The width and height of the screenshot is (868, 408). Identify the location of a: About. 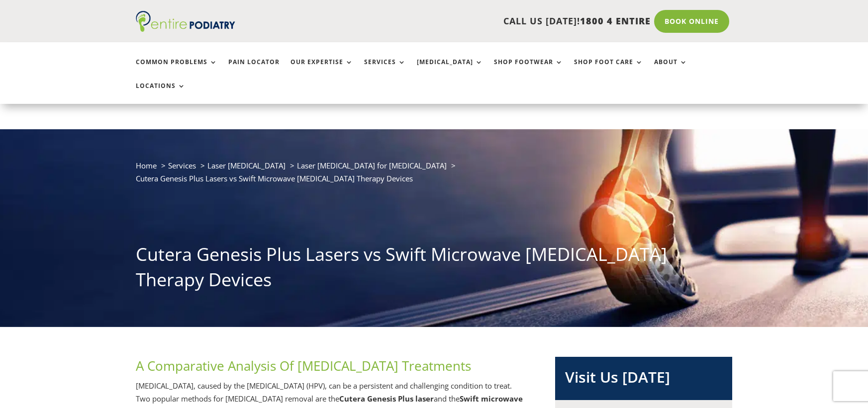
(670, 69).